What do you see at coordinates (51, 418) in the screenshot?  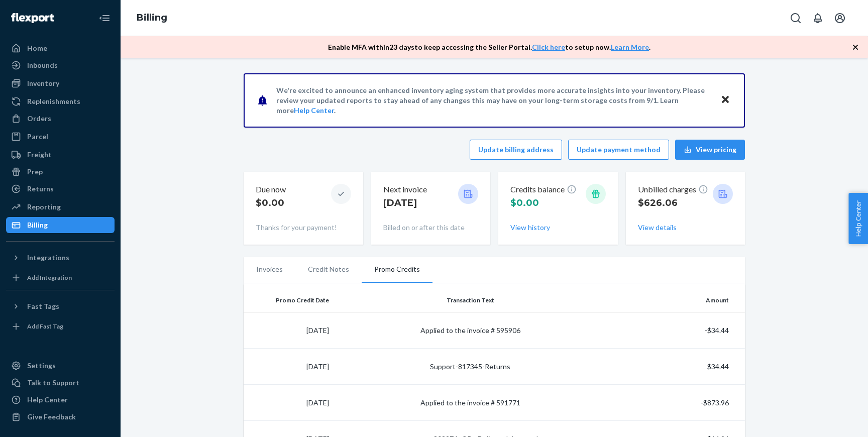 I see `div: Give Feedback` at bounding box center [51, 418].